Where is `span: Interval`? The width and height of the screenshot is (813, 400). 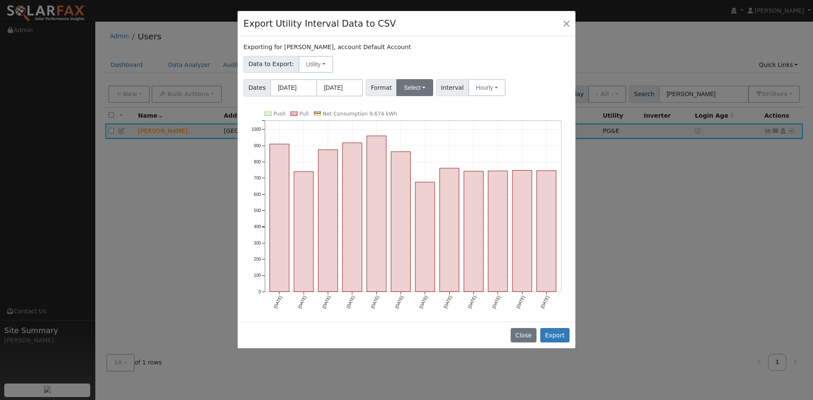 span: Interval is located at coordinates (452, 88).